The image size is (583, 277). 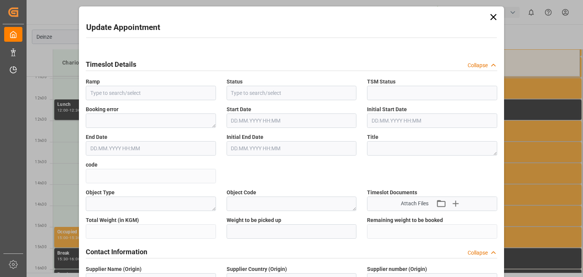 I want to click on h2: Timeslot Details, so click(x=111, y=64).